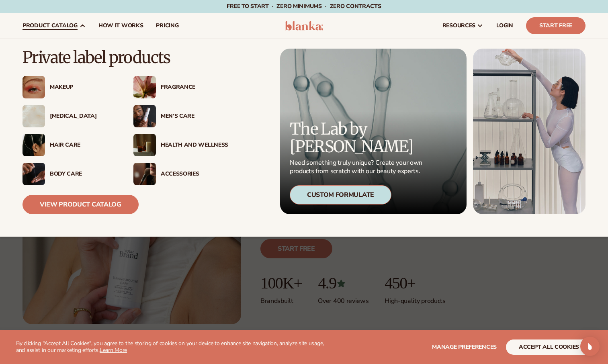 This screenshot has width=608, height=364. I want to click on div: Body Care, so click(84, 174).